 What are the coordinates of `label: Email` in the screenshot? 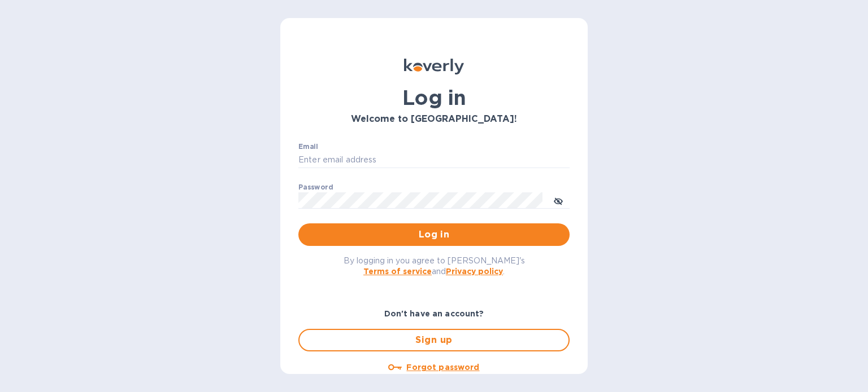 It's located at (308, 147).